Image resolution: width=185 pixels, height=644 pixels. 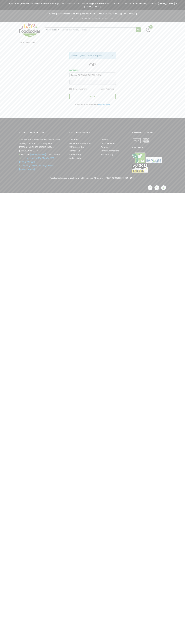 What do you see at coordinates (93, 65) in the screenshot?
I see `h1: OR` at bounding box center [93, 65].